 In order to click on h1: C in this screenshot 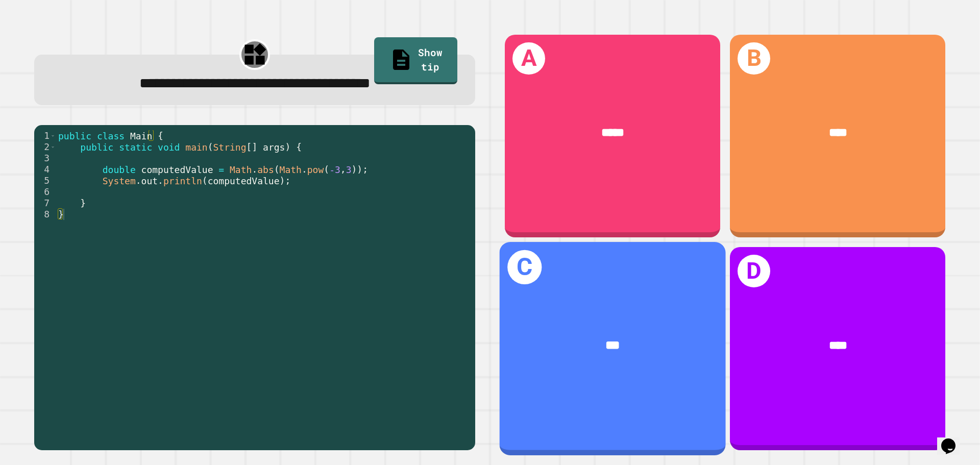, I will do `click(524, 267)`.